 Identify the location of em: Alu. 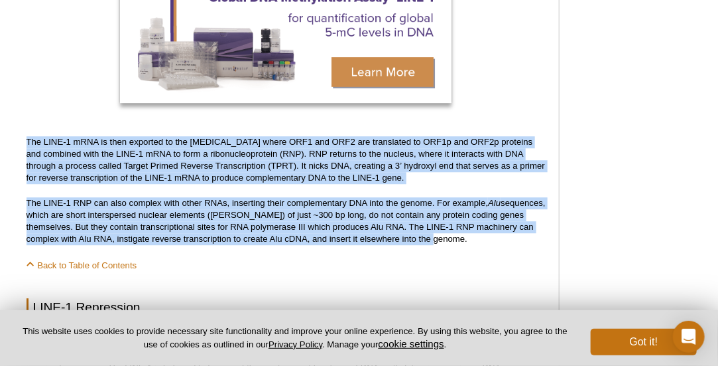
(494, 202).